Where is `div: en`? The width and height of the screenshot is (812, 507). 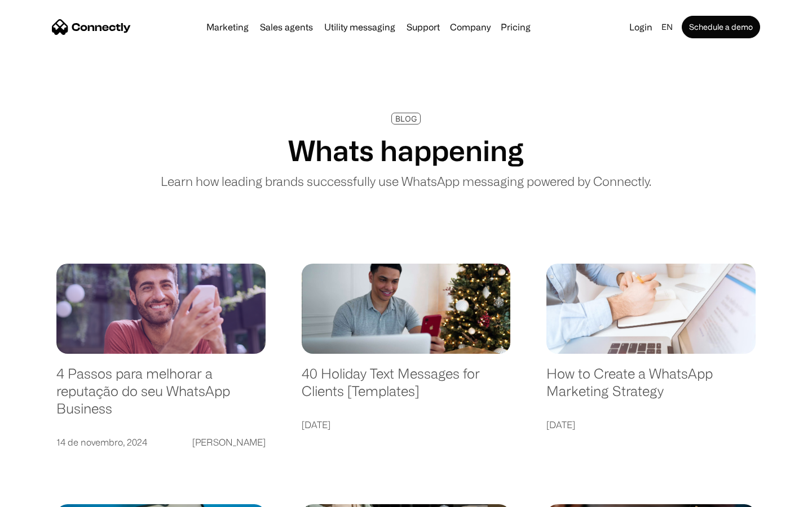
div: en is located at coordinates (667, 27).